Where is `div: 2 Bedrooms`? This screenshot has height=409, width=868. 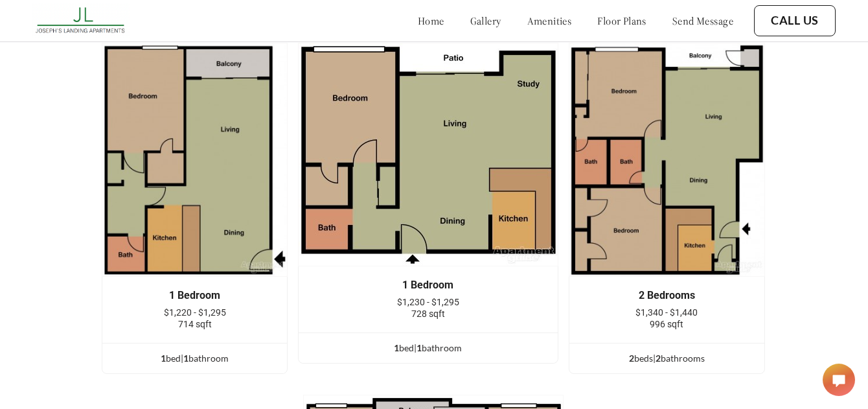 div: 2 Bedrooms is located at coordinates (667, 295).